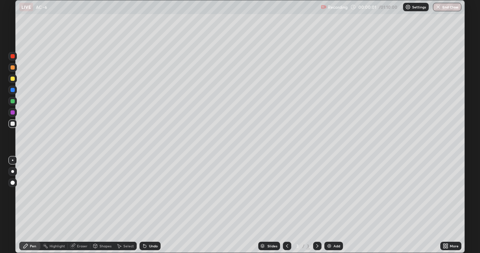 The image size is (480, 253). What do you see at coordinates (57, 246) in the screenshot?
I see `div: Highlight` at bounding box center [57, 246].